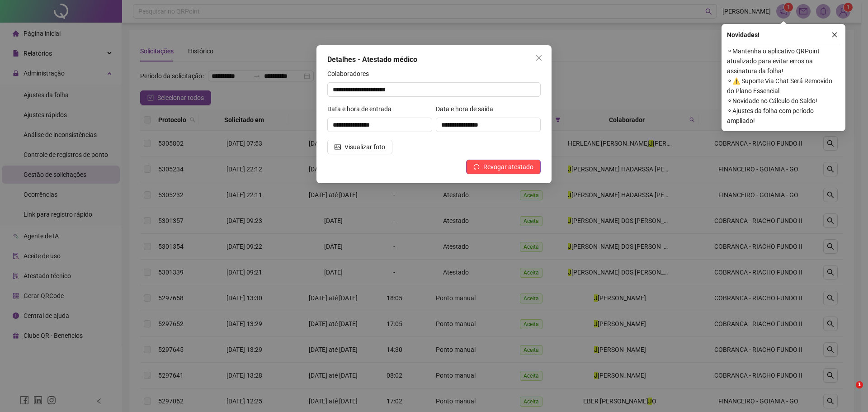  I want to click on div: Detalhes - Atestado médico, so click(434, 60).